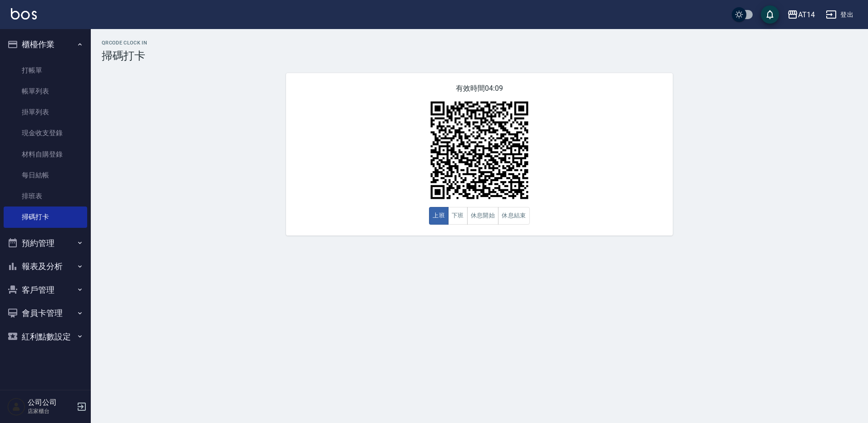 The height and width of the screenshot is (423, 868). Describe the element at coordinates (45, 217) in the screenshot. I see `a: 掃碼打卡` at that location.